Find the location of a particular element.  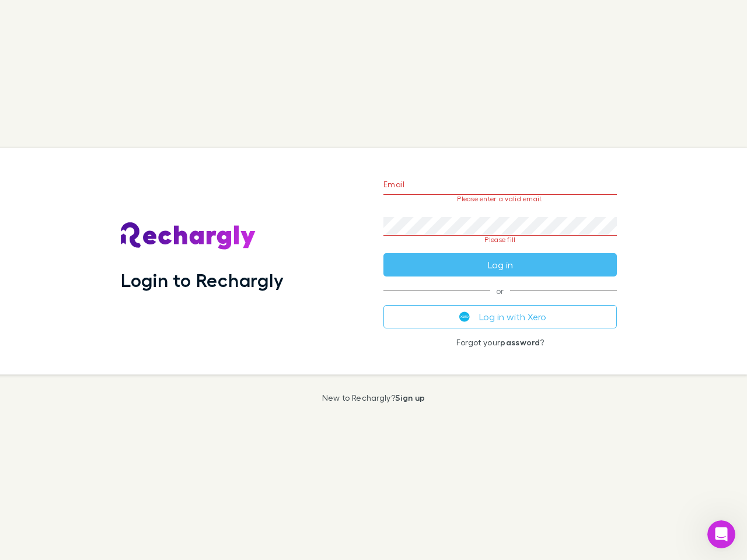

a: Sign up is located at coordinates (410, 397).